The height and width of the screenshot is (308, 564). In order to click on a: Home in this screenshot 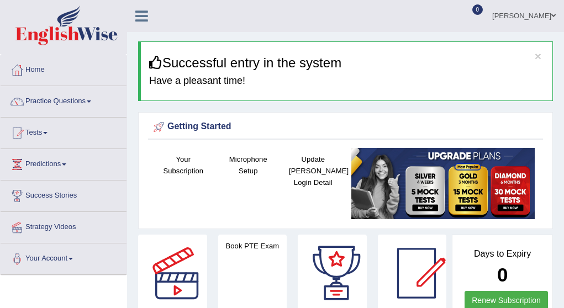, I will do `click(64, 69)`.